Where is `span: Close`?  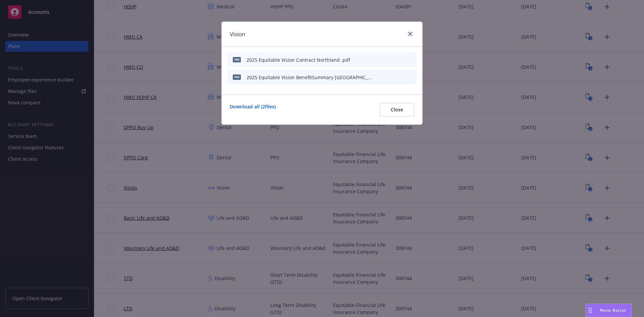
span: Close is located at coordinates (397, 109).